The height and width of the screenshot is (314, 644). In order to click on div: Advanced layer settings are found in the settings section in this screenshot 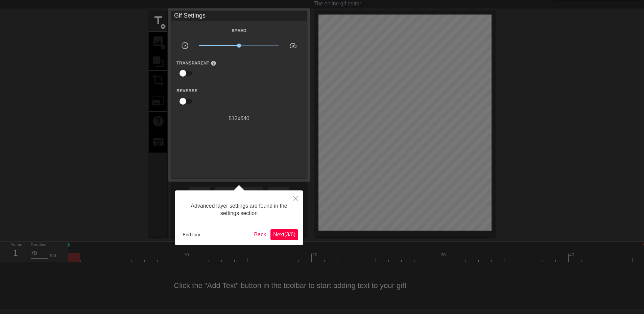, I will do `click(239, 210)`.